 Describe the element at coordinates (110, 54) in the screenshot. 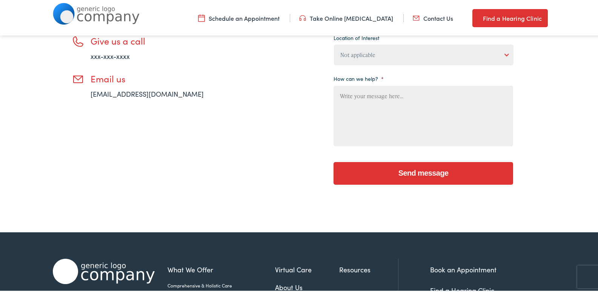

I see `a: xxx-xxx-xxxx` at that location.